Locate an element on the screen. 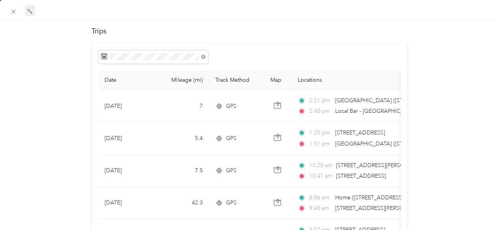  th: Locations is located at coordinates (382, 80).